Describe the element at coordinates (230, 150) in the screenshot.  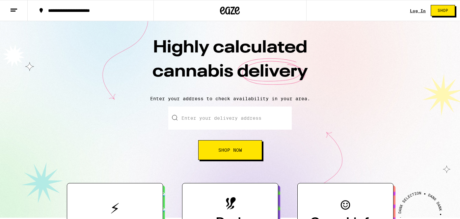
I see `button: Shop Now` at that location.